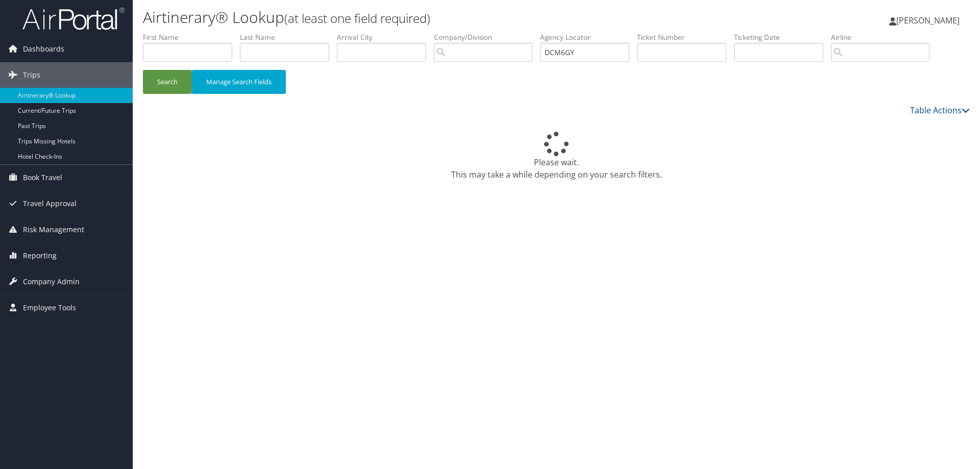  What do you see at coordinates (32, 75) in the screenshot?
I see `span: Trips` at bounding box center [32, 75].